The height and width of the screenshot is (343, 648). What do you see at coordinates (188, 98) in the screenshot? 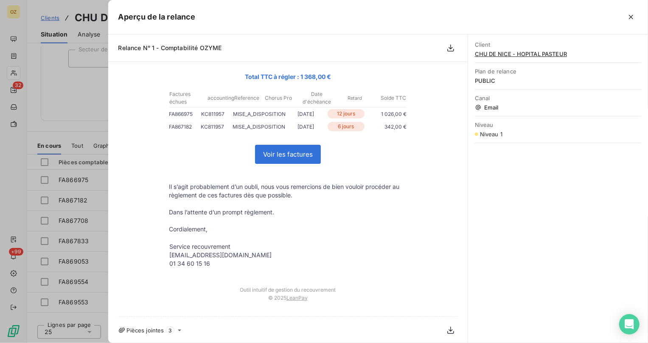
I see `p: Factures échues` at bounding box center [188, 98].